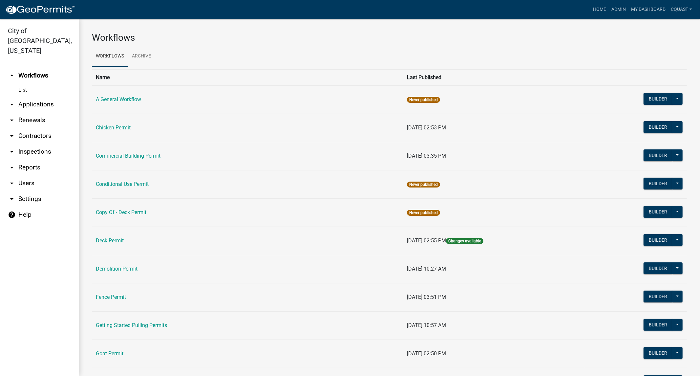 This screenshot has height=376, width=700. I want to click on h3: Workflows, so click(389, 38).